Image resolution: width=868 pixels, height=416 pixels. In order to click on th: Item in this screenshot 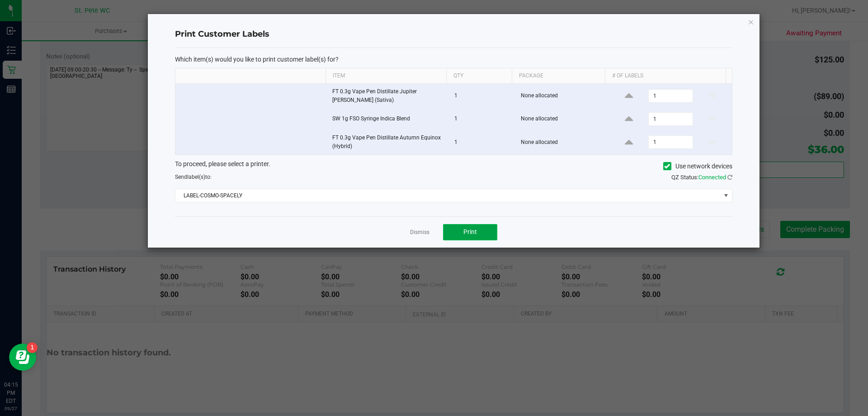, I will do `click(386, 76)`.